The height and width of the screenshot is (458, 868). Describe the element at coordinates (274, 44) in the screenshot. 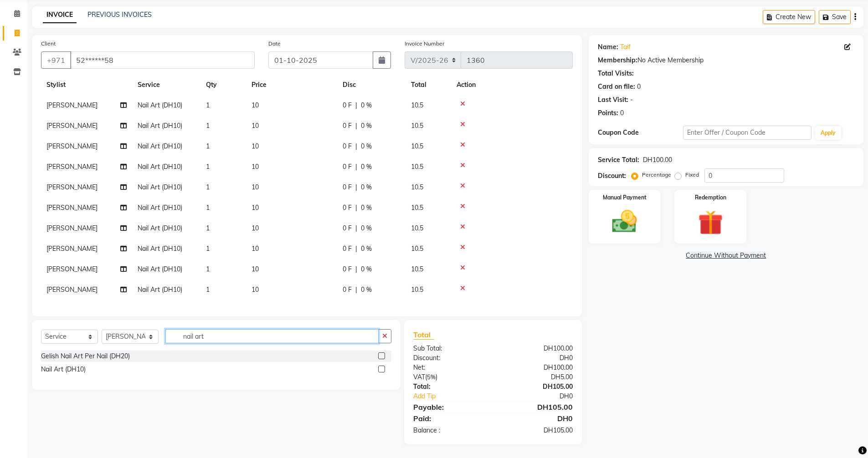

I see `label: Date` at that location.